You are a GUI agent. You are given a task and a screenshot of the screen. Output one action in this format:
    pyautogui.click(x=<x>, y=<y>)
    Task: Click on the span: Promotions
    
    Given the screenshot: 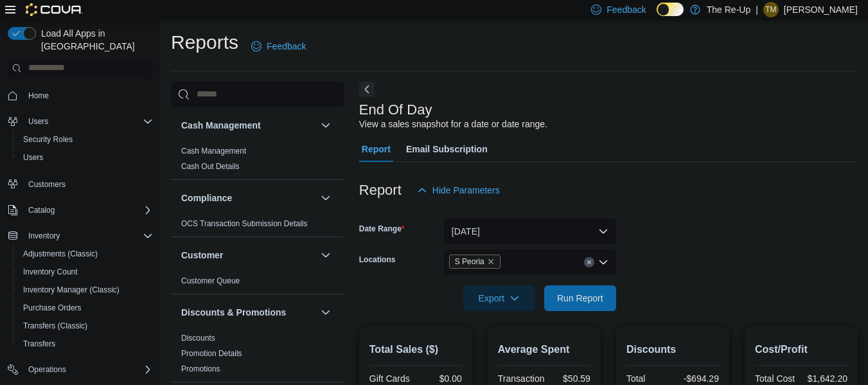 What is the action you would take?
    pyautogui.click(x=201, y=369)
    